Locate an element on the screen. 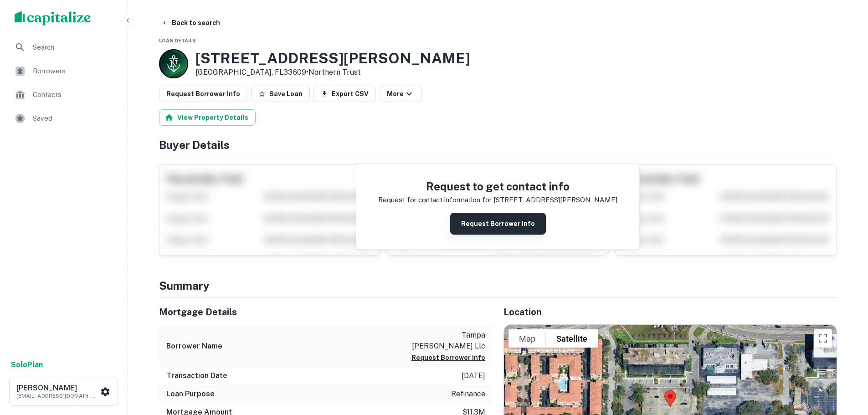 This screenshot has height=415, width=868. span: Search is located at coordinates (73, 47).